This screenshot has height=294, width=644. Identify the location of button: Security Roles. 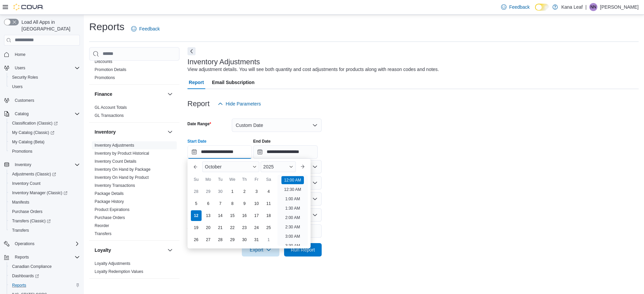
(45, 78).